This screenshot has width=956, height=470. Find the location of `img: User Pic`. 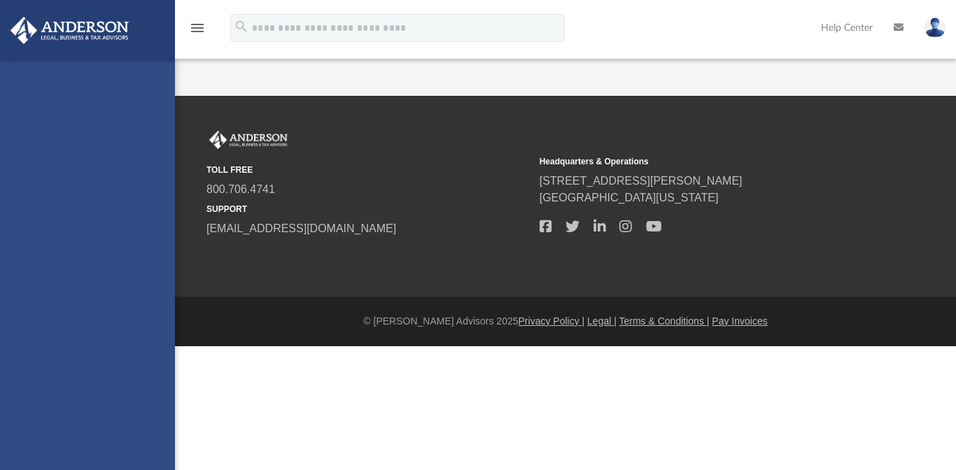

img: User Pic is located at coordinates (935, 27).